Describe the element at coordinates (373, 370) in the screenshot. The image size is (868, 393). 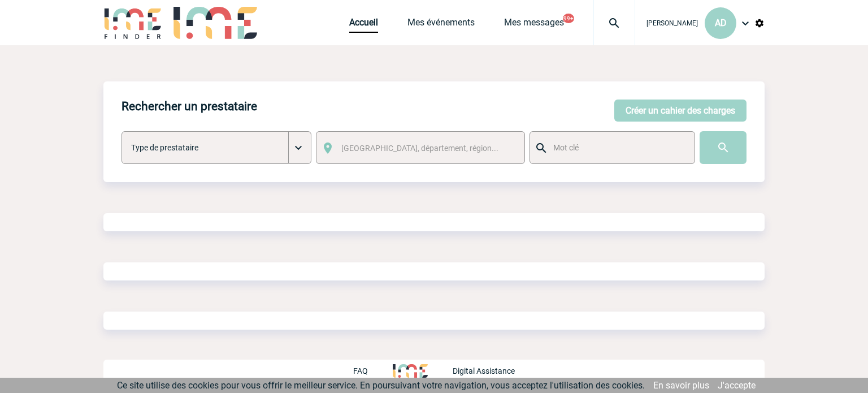
I see `a: FAQ` at that location.